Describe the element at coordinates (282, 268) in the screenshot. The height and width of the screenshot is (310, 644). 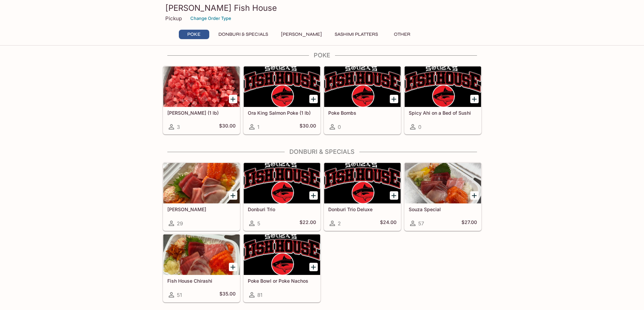
I see `a: Poke Bowl or Poke Nachos81` at that location.